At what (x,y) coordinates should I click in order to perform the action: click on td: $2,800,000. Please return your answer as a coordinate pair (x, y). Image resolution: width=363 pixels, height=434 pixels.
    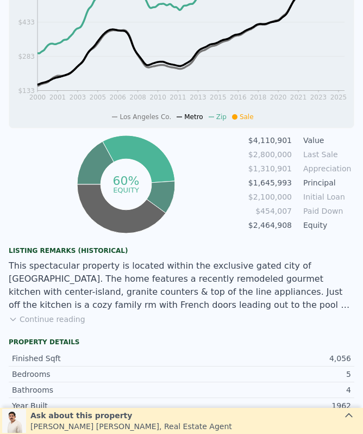
    Looking at the image, I should click on (270, 154).